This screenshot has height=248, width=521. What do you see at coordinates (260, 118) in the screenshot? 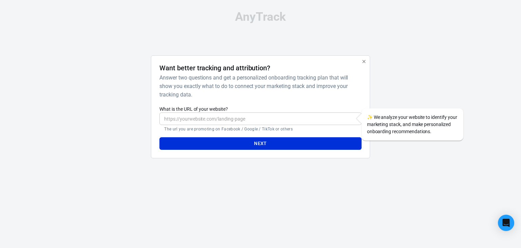
I see `input: https://yourwebsite.com/landing-page` at bounding box center [260, 118].